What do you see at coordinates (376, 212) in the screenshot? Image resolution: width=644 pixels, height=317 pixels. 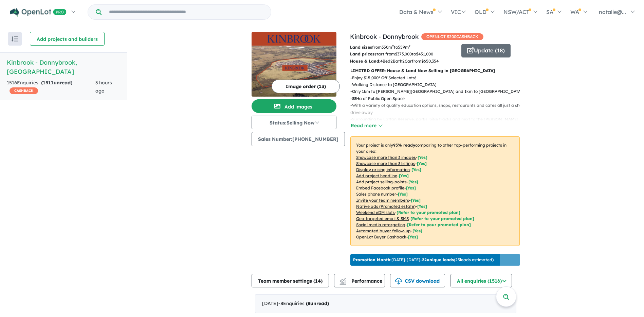 I see `u: Weekend eDM slots` at bounding box center [376, 212].